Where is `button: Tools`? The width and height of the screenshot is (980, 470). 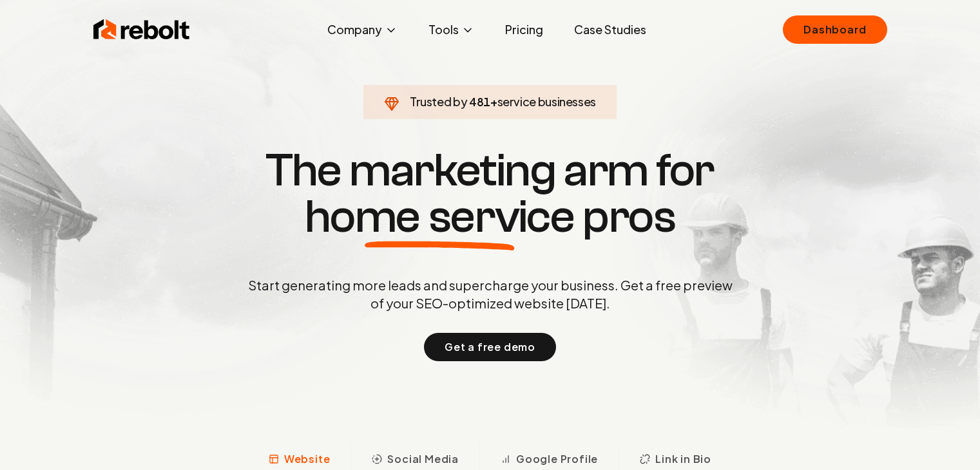
button: Tools is located at coordinates (451, 29).